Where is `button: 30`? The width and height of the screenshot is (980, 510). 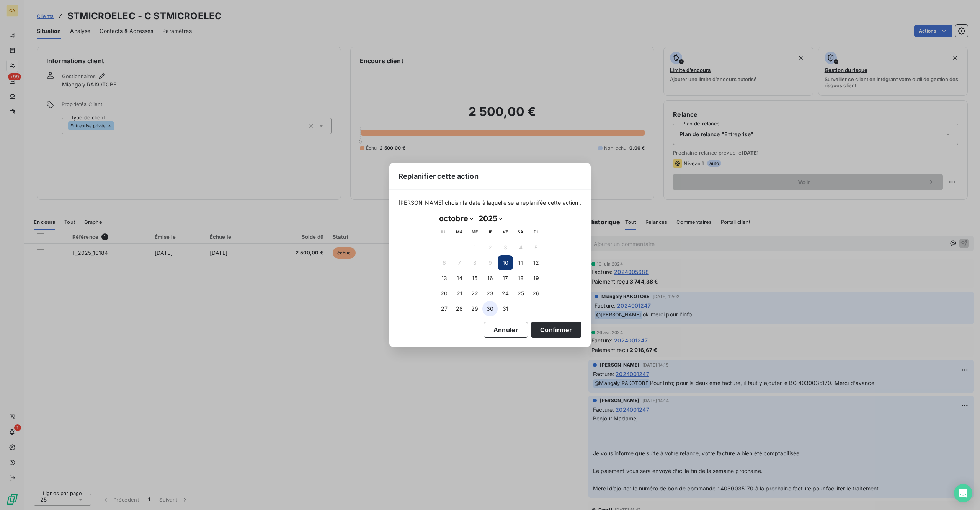 button: 30 is located at coordinates (490, 309).